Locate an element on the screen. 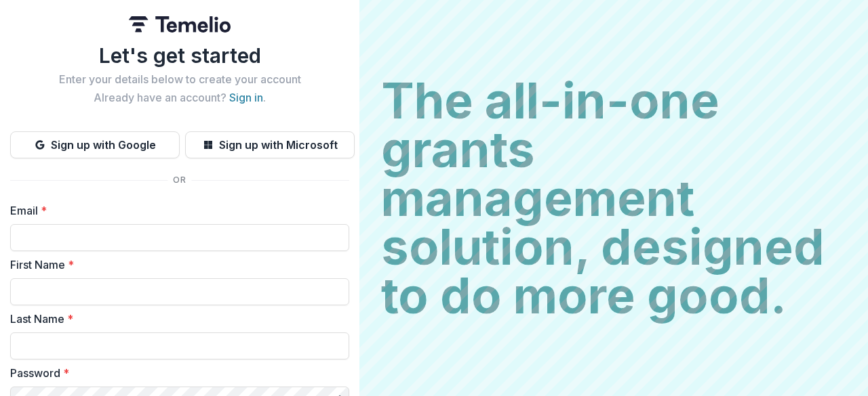  a: Sign in is located at coordinates (246, 97).